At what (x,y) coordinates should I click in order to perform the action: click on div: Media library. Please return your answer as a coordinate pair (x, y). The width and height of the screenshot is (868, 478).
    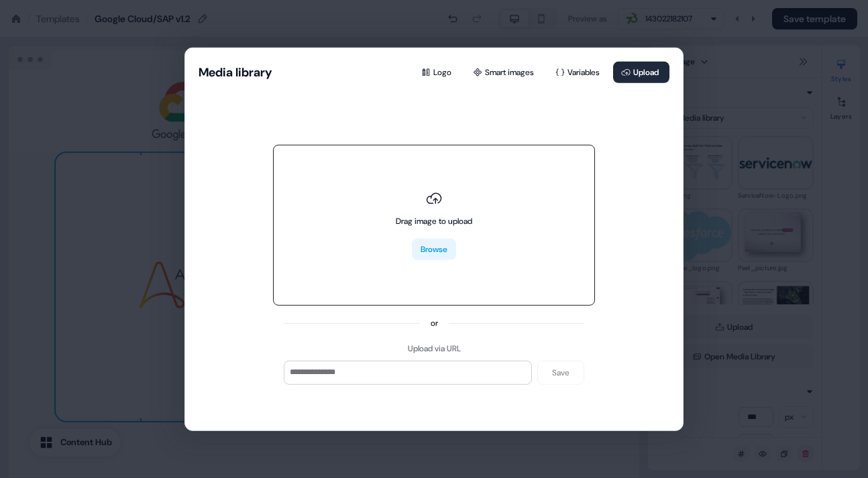
    Looking at the image, I should click on (235, 72).